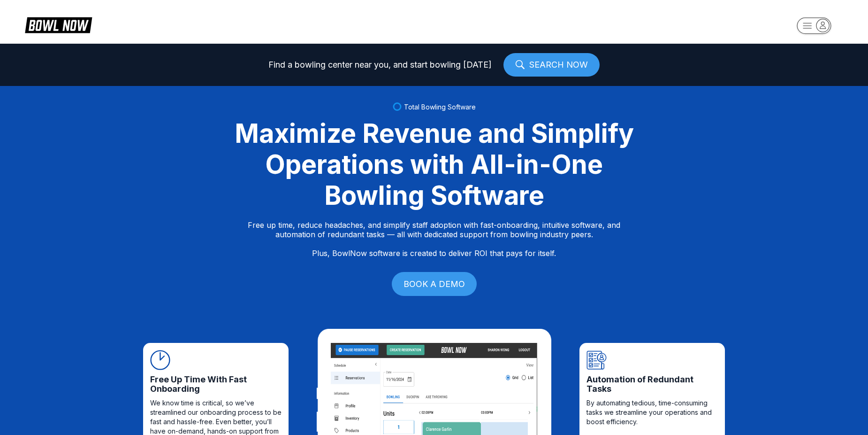 Image resolution: width=868 pixels, height=435 pixels. What do you see at coordinates (216, 384) in the screenshot?
I see `span: Free Up Time With Fast Onboarding` at bounding box center [216, 384].